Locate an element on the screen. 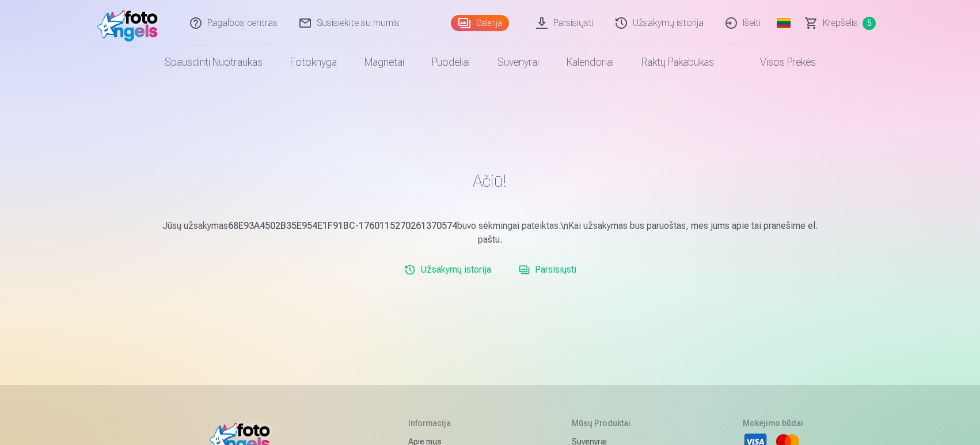  h5: Mokėjimo būdai is located at coordinates (773, 423).